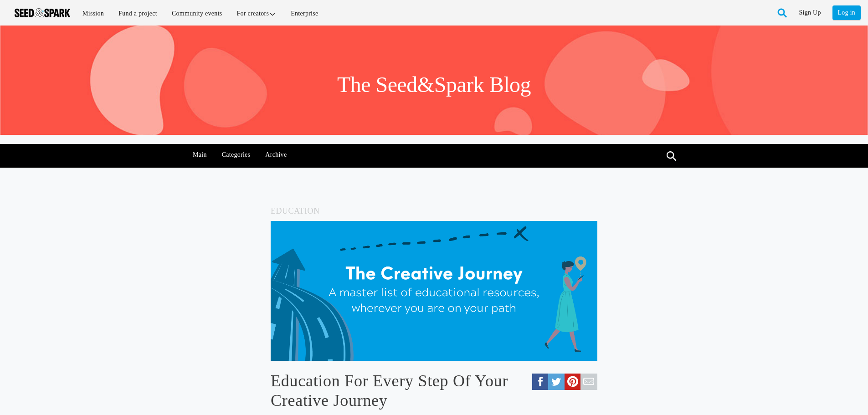 This screenshot has height=415, width=868. What do you see at coordinates (42, 13) in the screenshot?
I see `img: Seed amp; Spark` at bounding box center [42, 13].